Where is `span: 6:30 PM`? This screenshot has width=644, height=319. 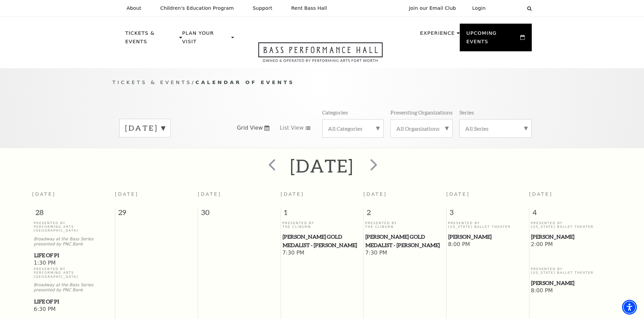 span: 6:30 PM is located at coordinates (73, 309).